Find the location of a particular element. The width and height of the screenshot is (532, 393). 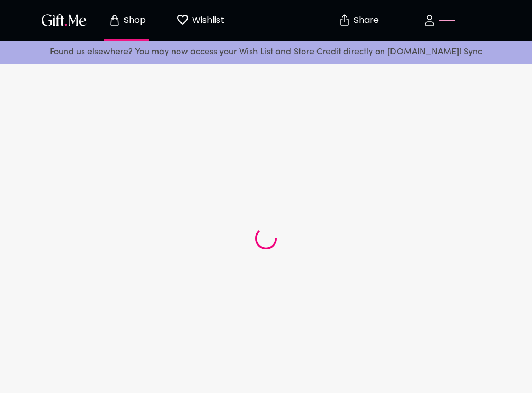

button: Store page is located at coordinates (126, 20).